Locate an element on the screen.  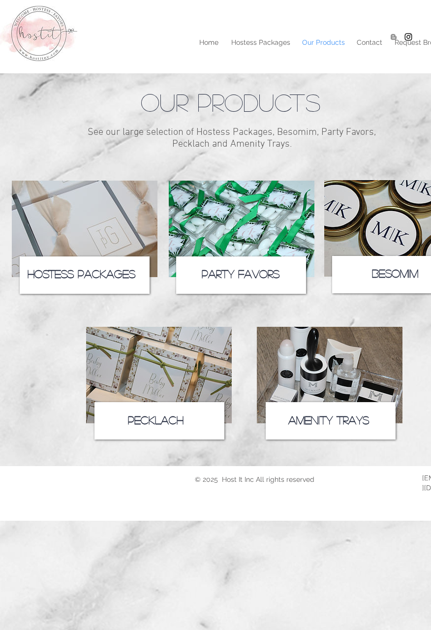
img: IMG_1662 (2).jpg is located at coordinates (242, 229).